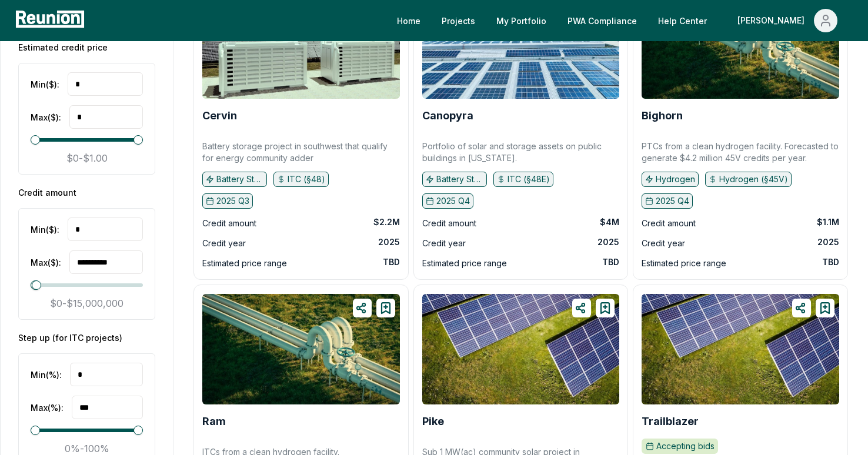 The image size is (868, 455). Describe the element at coordinates (454, 180) in the screenshot. I see `button: Battery Storage, Solar (C&I)` at that location.